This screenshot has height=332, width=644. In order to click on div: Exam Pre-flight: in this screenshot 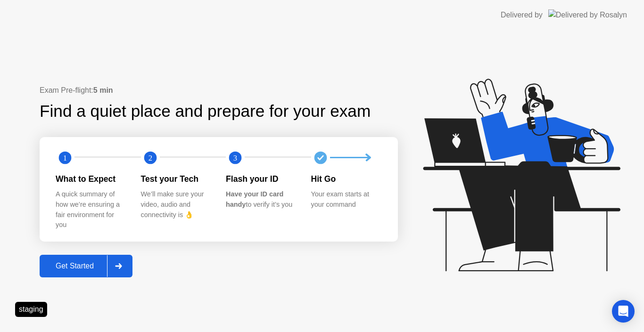, I will do `click(219, 90)`.